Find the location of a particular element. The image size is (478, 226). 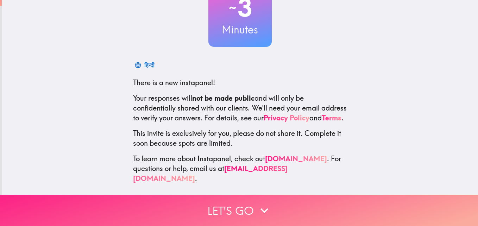

a: Terms is located at coordinates (331, 117).